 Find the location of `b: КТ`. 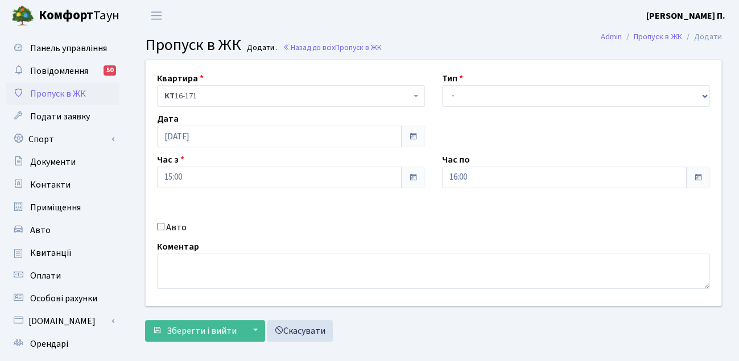

b: КТ is located at coordinates (169, 96).